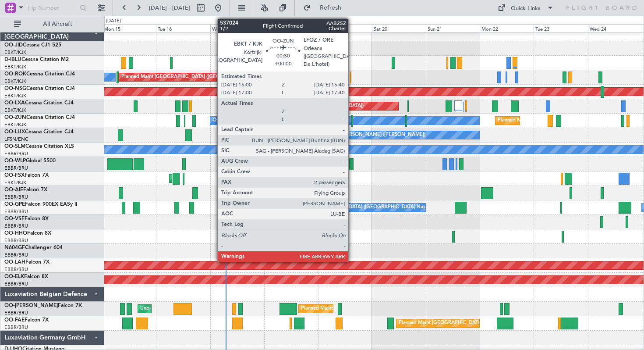  What do you see at coordinates (27, 219) in the screenshot?
I see `a: OO-VSFFalcon 8X` at bounding box center [27, 219].